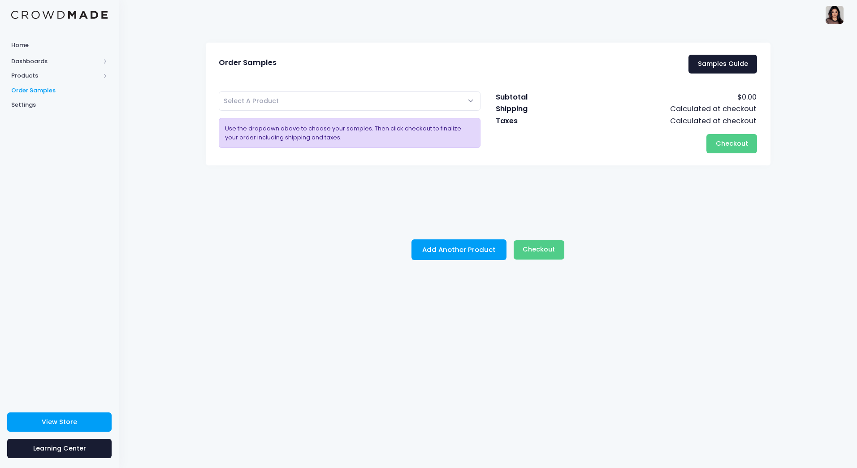 Image resolution: width=857 pixels, height=468 pixels. What do you see at coordinates (531, 109) in the screenshot?
I see `td: Shipping` at bounding box center [531, 109].